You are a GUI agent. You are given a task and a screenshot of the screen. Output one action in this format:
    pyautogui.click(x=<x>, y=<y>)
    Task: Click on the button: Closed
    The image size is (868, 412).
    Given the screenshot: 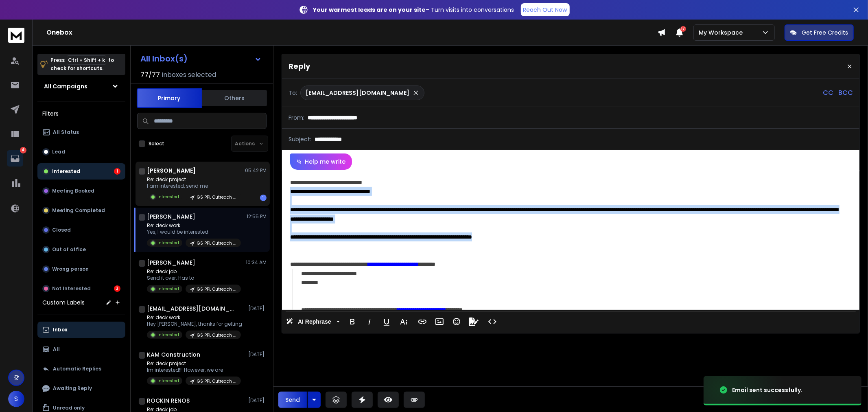 What is the action you would take?
    pyautogui.click(x=82, y=230)
    